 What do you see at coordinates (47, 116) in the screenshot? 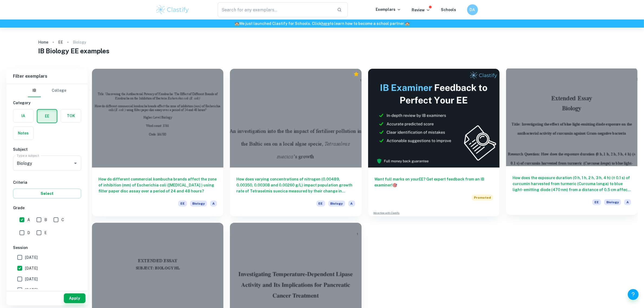
I see `button: EE` at bounding box center [47, 116].